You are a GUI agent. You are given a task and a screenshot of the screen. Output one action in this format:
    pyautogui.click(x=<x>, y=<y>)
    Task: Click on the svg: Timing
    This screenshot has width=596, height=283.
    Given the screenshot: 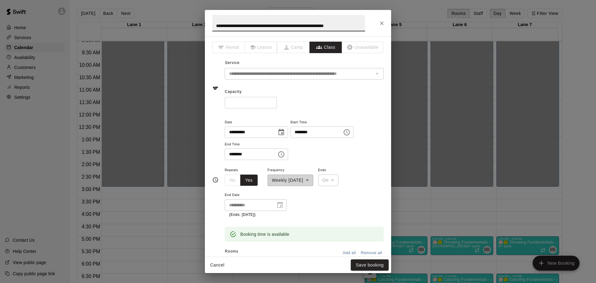 What is the action you would take?
    pyautogui.click(x=215, y=180)
    